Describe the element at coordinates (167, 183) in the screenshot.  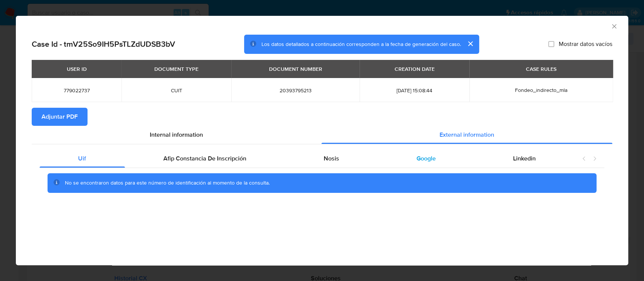
I see `span: No se encontraron datos para este número de identificación al momento de la consulta.` at that location.